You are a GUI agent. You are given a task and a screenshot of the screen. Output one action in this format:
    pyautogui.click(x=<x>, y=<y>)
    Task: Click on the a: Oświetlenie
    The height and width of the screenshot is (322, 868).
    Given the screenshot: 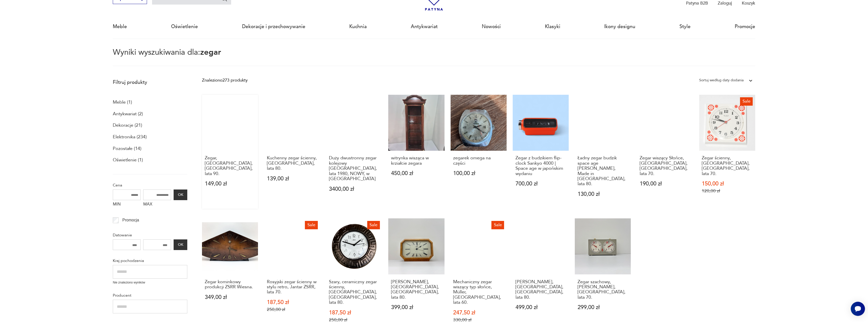 What is the action you would take?
    pyautogui.click(x=184, y=27)
    